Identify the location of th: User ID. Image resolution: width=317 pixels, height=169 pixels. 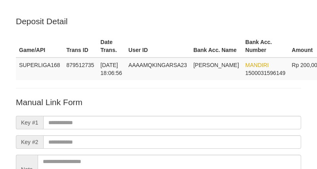
(158, 46).